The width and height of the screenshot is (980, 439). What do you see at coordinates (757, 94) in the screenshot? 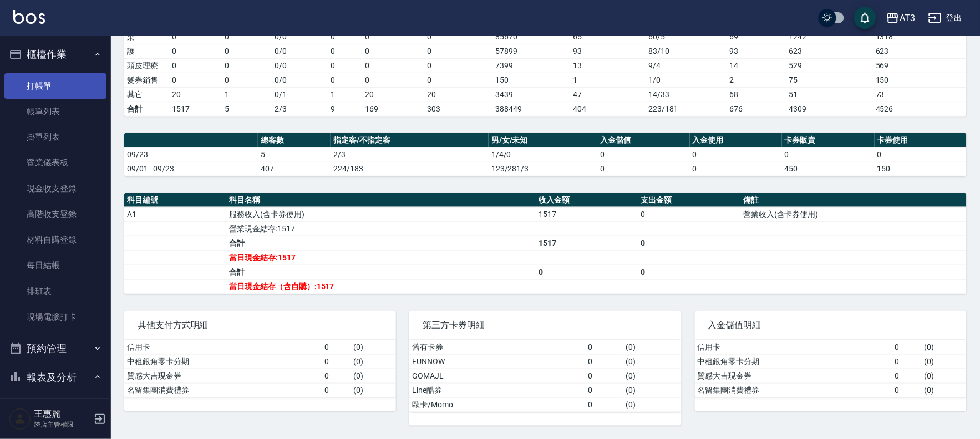
I see `td: 68` at bounding box center [757, 94].